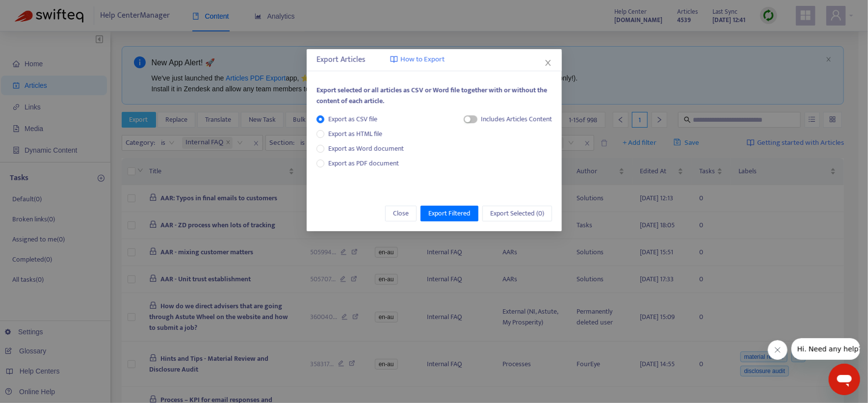 This screenshot has width=868, height=403. What do you see at coordinates (423, 59) in the screenshot?
I see `span: How to Export` at bounding box center [423, 59].